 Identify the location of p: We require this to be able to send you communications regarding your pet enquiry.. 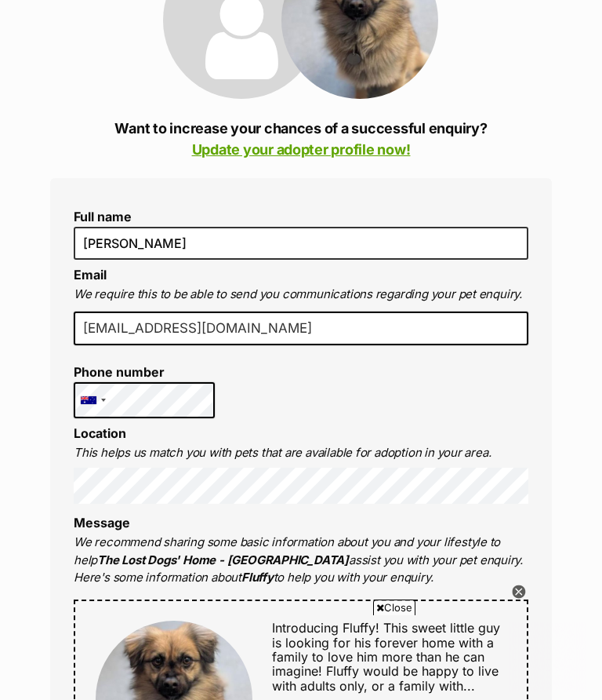
(301, 294).